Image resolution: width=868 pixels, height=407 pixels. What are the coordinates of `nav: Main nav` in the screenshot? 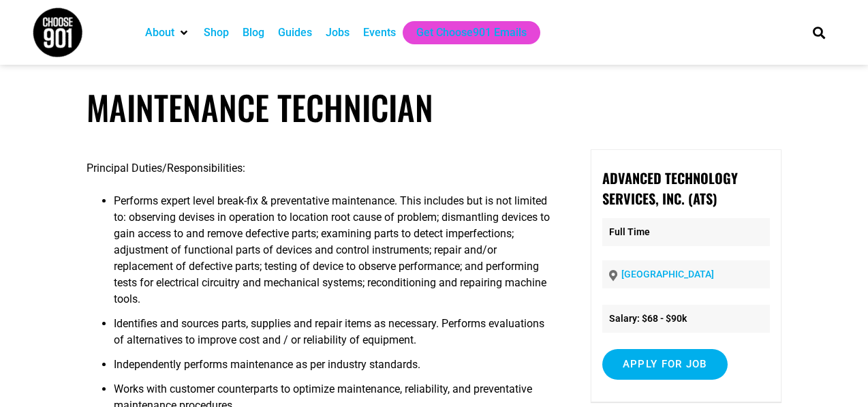 It's located at (464, 33).